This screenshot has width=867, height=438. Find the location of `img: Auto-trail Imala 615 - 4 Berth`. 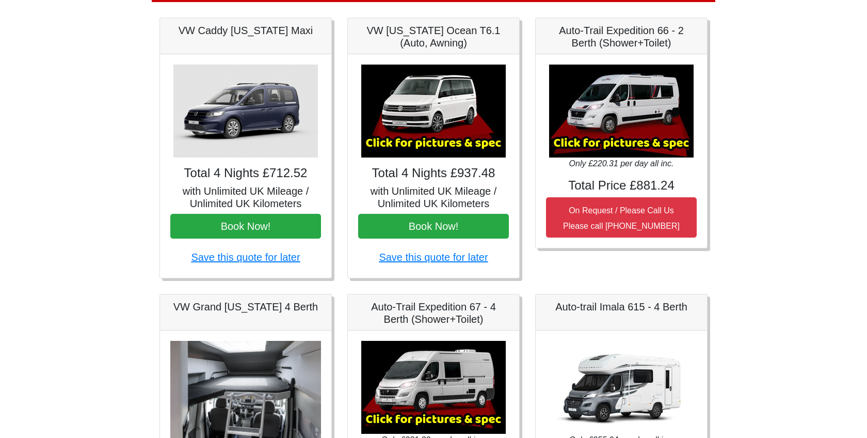

img: Auto-trail Imala 615 - 4 Berth is located at coordinates (621, 387).